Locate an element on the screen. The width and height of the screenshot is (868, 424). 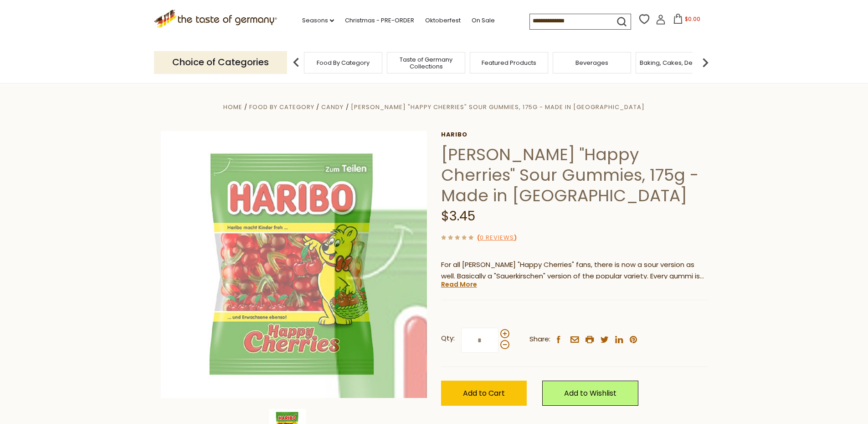
a: Read More is located at coordinates (458, 284).